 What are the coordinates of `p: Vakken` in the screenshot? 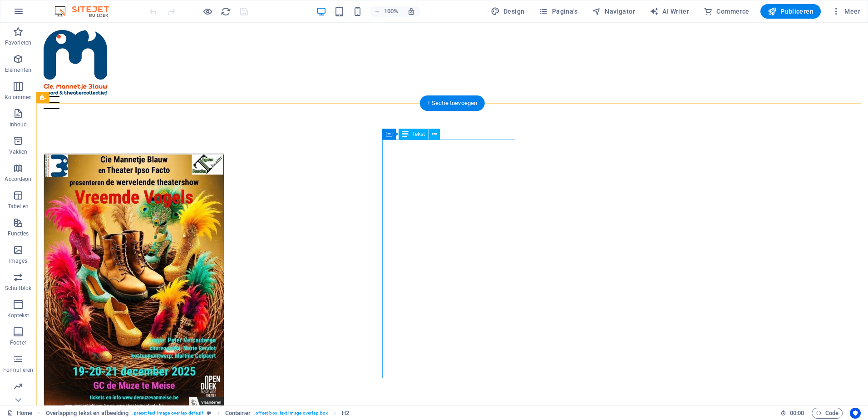 It's located at (18, 151).